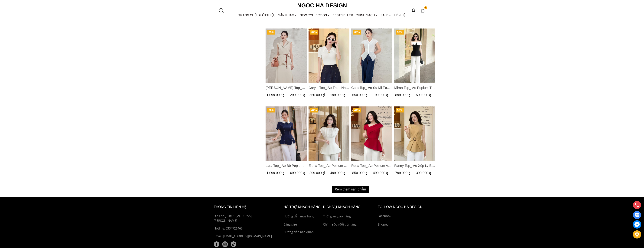 The width and height of the screenshot is (644, 248). What do you see at coordinates (286, 134) in the screenshot?
I see `img: Lara Top_ Áo Bò Peplum Vạt Chép Đính Cúc Mix Cổ Trắng A1058` at bounding box center [286, 134].